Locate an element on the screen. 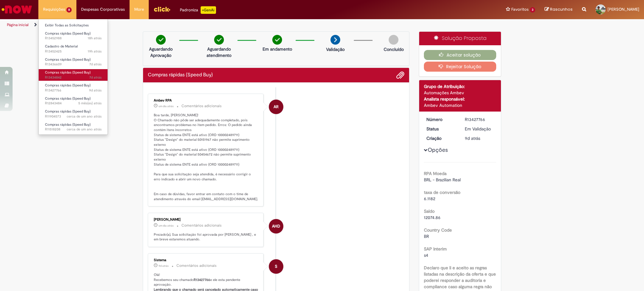 This screenshot has width=644, height=291. button: Aceitar solução is located at coordinates (460, 55).